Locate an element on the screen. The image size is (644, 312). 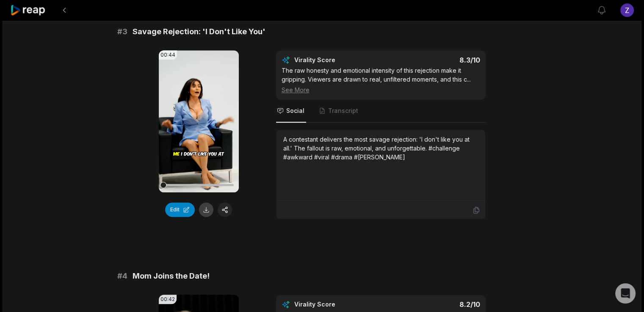
span: Mom Joins the Date! is located at coordinates (171, 276).